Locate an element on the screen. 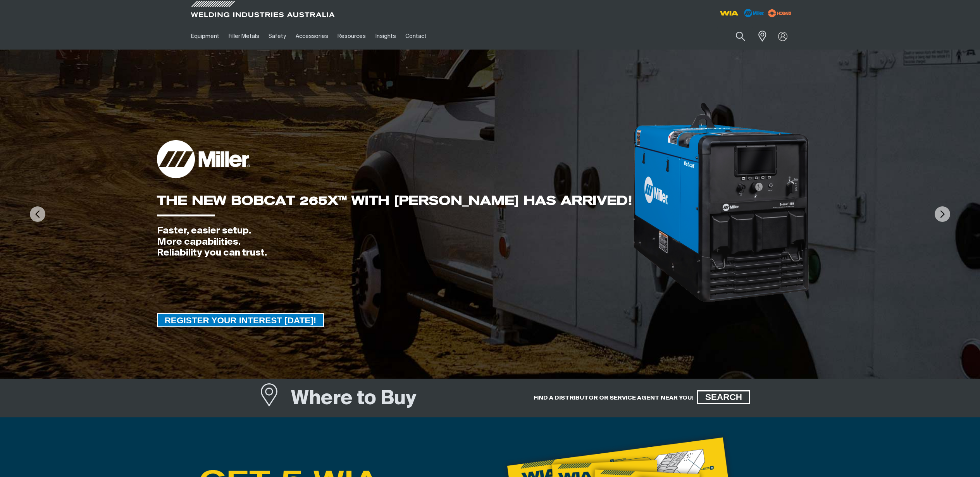 Image resolution: width=980 pixels, height=477 pixels. a: Insights is located at coordinates (385, 36).